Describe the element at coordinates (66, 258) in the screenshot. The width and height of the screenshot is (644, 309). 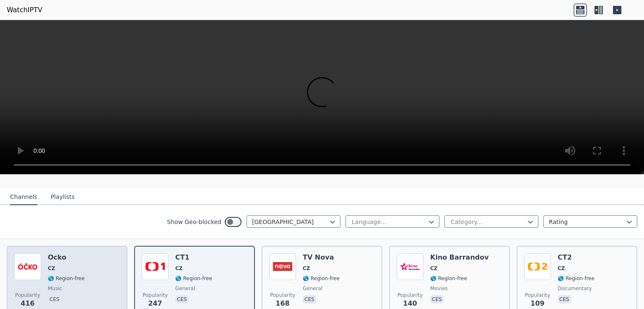
I see `h6: Ocko` at that location.